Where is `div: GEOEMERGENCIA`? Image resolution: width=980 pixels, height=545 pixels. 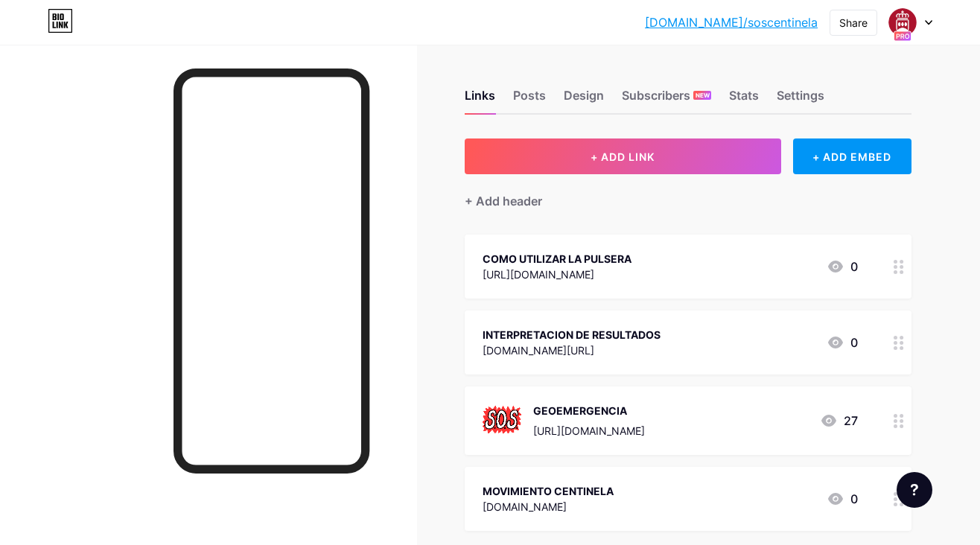
div: GEOEMERGENCIA is located at coordinates (589, 410).